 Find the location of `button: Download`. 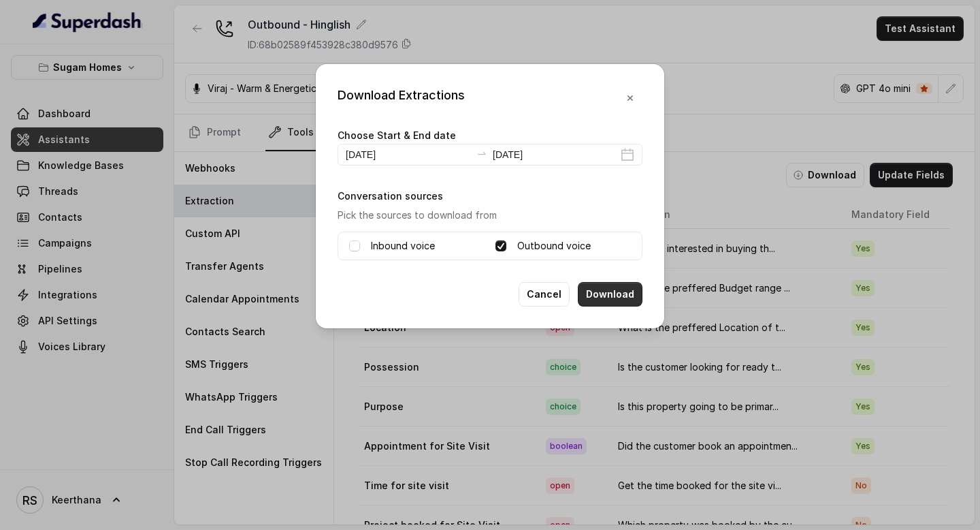

button: Download is located at coordinates (610, 294).